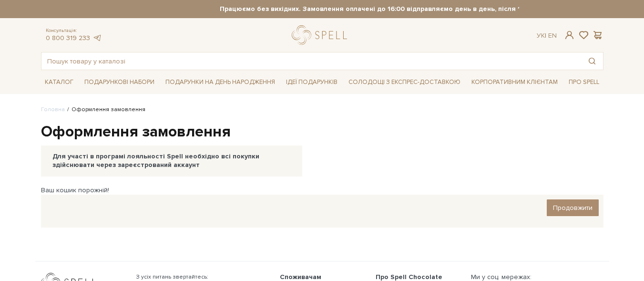 This screenshot has width=644, height=281. Describe the element at coordinates (572, 208) in the screenshot. I see `span: Продовжити` at that location.